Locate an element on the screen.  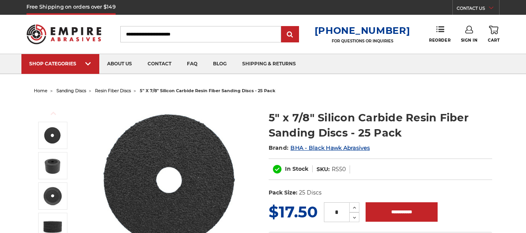
img: 5x7/8 silicon carbide resin fibre is located at coordinates (53, 166).